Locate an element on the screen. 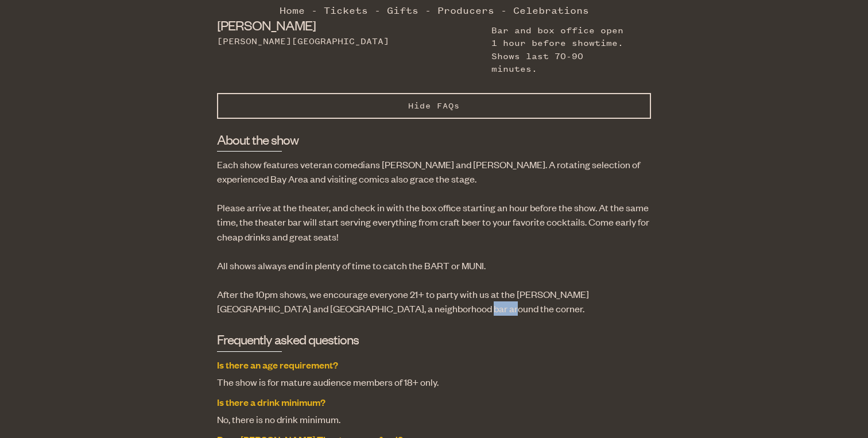 This screenshot has width=868, height=438. span: Hide FAQs is located at coordinates (434, 106).